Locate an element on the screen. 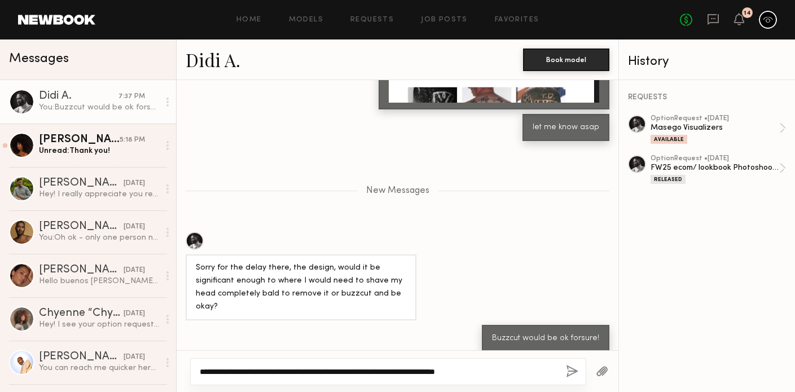 Image resolution: width=795 pixels, height=392 pixels. a: Models is located at coordinates (306, 20).